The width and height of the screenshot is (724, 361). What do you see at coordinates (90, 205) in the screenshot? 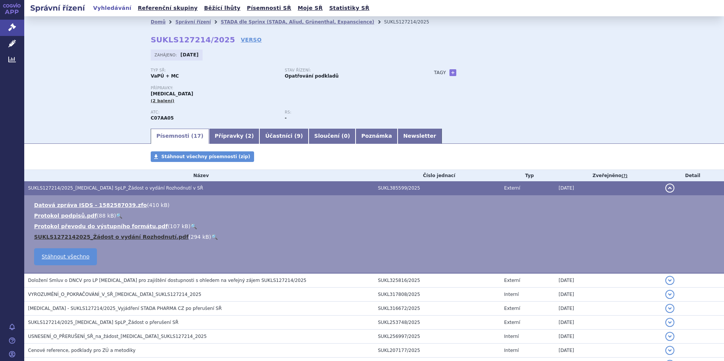
I see `a: Datová zpráva ISDS - 1582587039.zfo` at bounding box center [90, 205].